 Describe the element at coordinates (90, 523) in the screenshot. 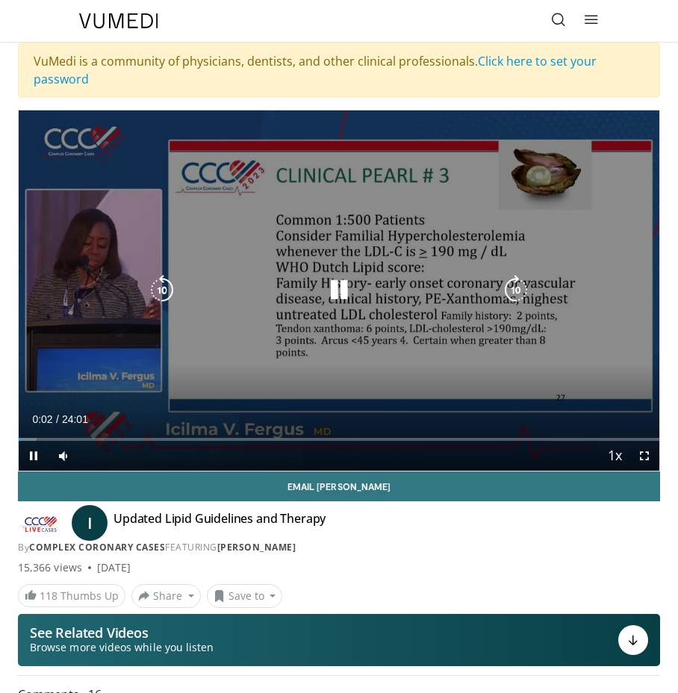

I see `span: I` at that location.